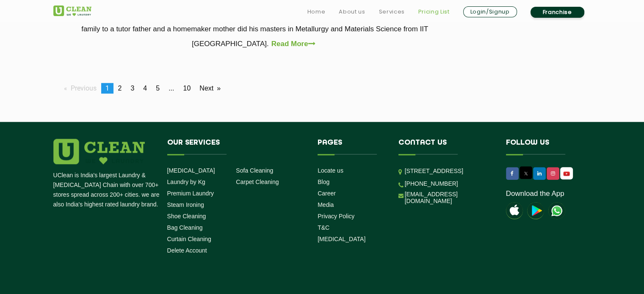 Image resolution: width=644 pixels, height=294 pixels. Describe the element at coordinates (433, 12) in the screenshot. I see `a: Pricing List` at that location.